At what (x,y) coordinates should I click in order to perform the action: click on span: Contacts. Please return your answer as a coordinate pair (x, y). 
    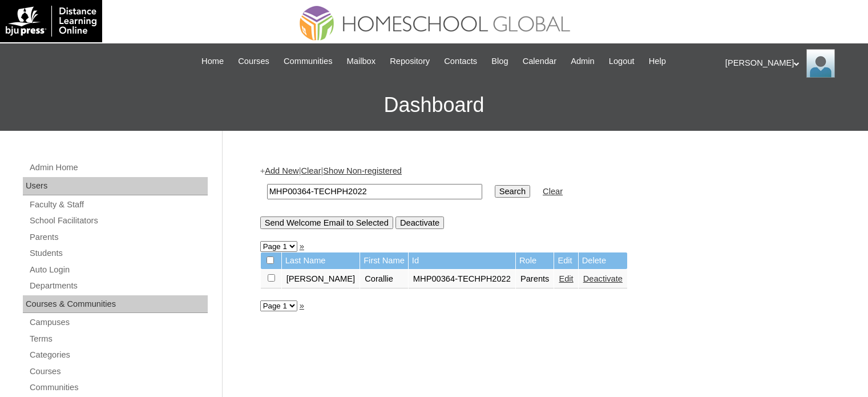
    Looking at the image, I should click on (461, 61).